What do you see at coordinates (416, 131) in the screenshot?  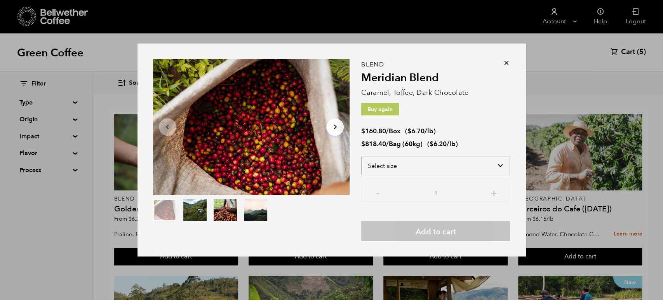 I see `bdi: 6.70` at bounding box center [416, 131].